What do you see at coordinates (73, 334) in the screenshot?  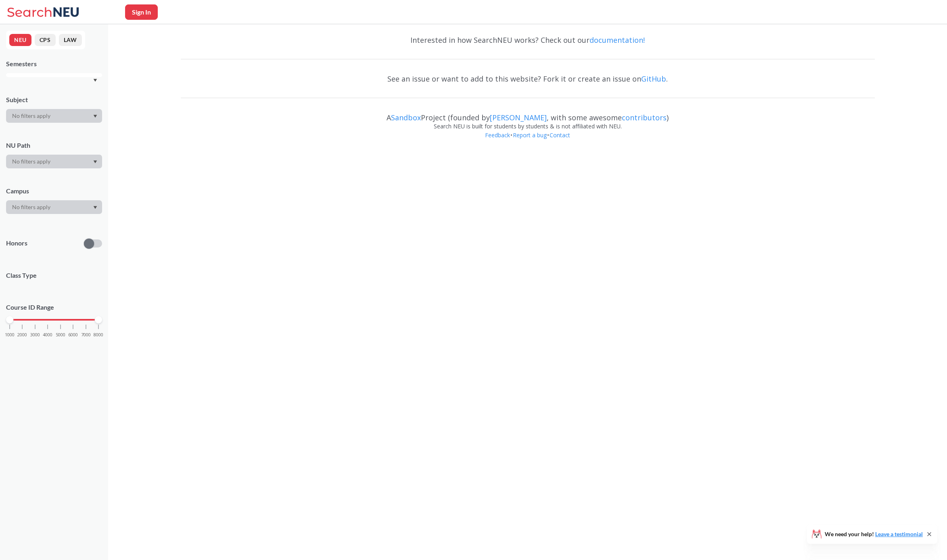 I see `span: 6000` at bounding box center [73, 334].